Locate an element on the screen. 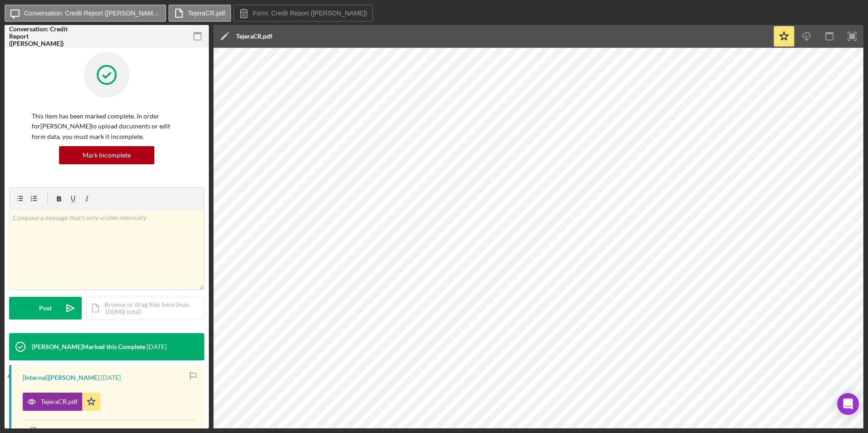 The image size is (868, 433). button: Post is located at coordinates (46, 308).